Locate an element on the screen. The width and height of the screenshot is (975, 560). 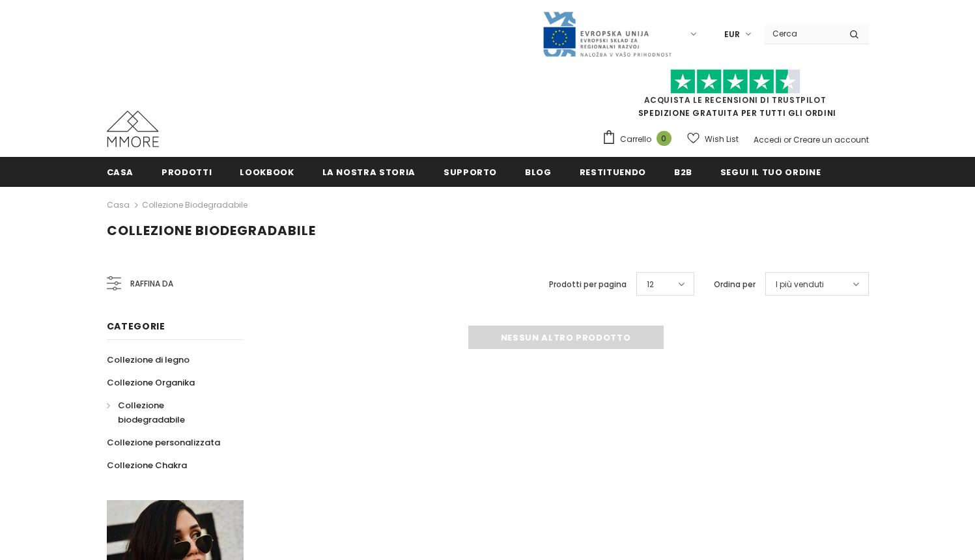
span: Restituendo is located at coordinates (613, 172).